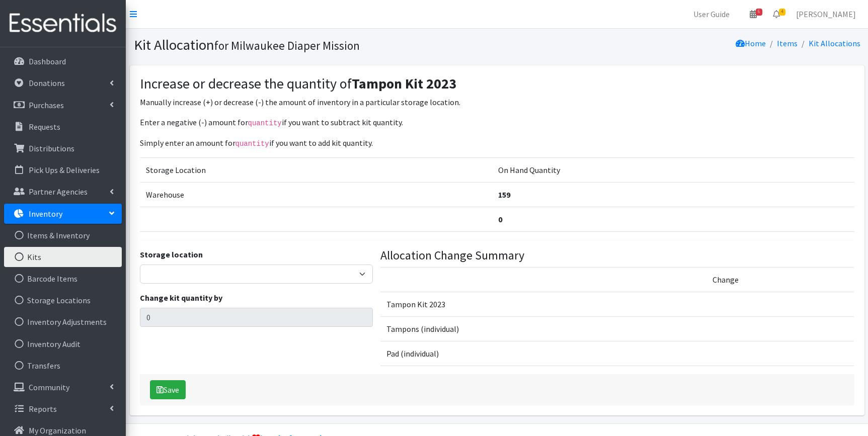  I want to click on p: Inventory, so click(45, 214).